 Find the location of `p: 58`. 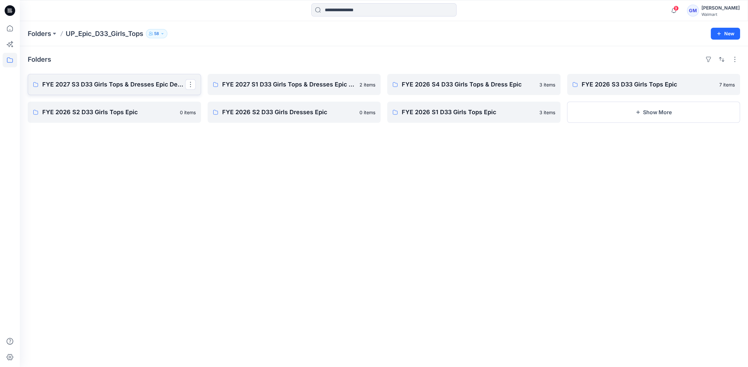

p: 58 is located at coordinates (156, 34).